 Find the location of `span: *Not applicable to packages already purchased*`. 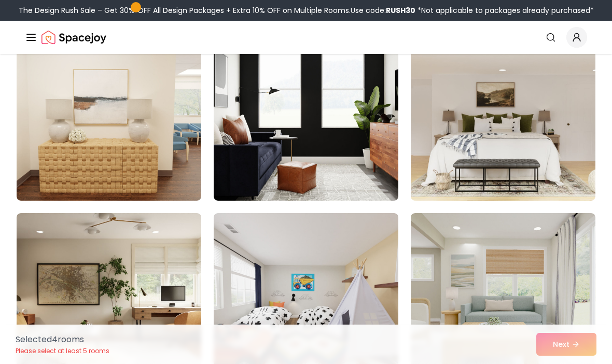

span: *Not applicable to packages already purchased* is located at coordinates (505, 10).